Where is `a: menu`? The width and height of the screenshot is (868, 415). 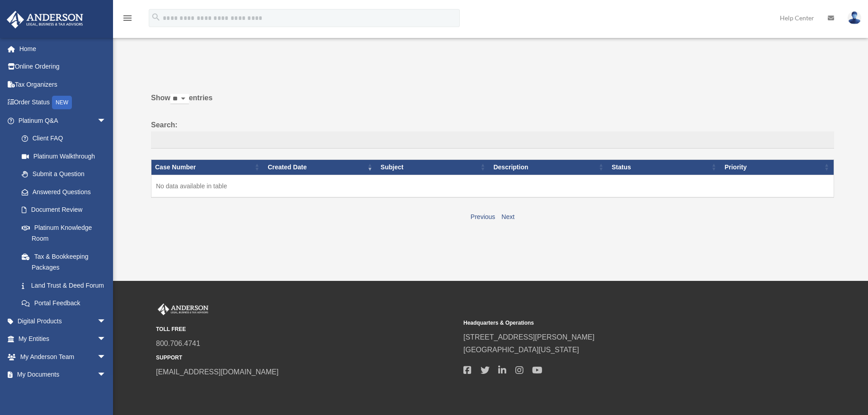 a: menu is located at coordinates (127, 19).